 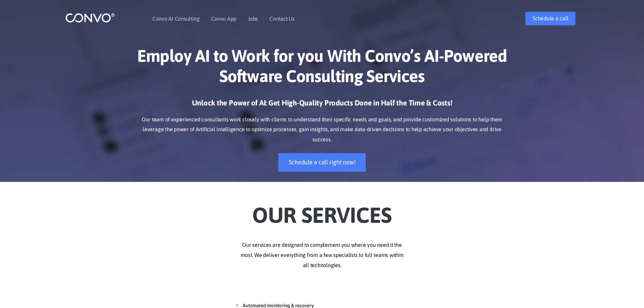 What do you see at coordinates (550, 19) in the screenshot?
I see `a: Schedule a call` at bounding box center [550, 19].